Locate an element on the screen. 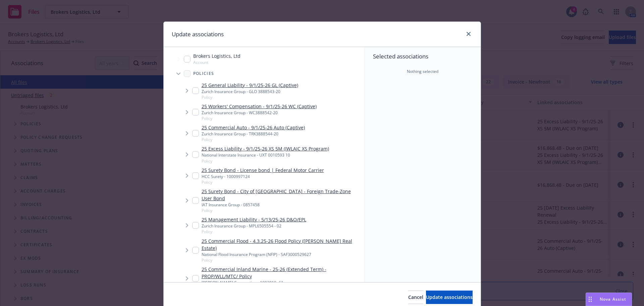  span: Nothing selected is located at coordinates (423, 71).